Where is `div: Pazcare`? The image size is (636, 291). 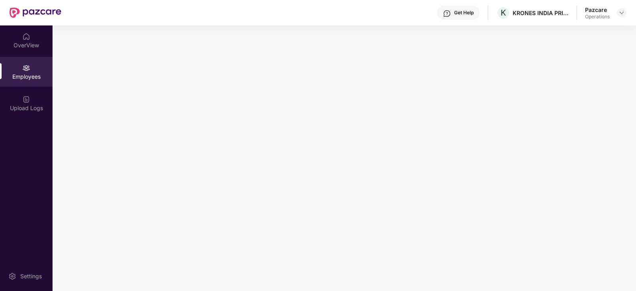
div: Pazcare is located at coordinates (598, 10).